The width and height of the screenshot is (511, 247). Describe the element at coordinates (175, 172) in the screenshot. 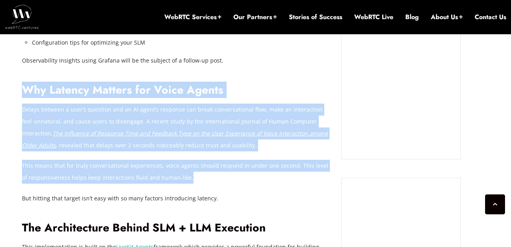

I see `p: This means that for truly conversational experiences, voice agents should respond in under one se...` at that location.